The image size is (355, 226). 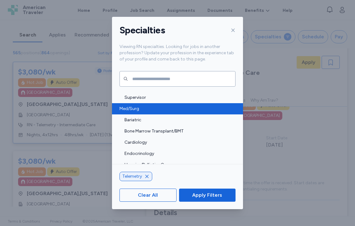 I want to click on button: Clear All, so click(x=148, y=195).